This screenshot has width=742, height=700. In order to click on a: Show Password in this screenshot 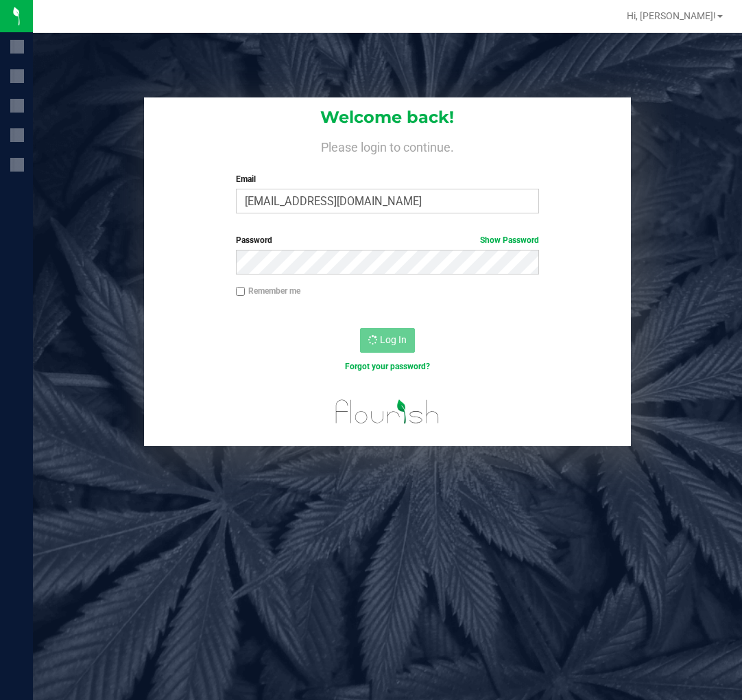, I will do `click(509, 240)`.